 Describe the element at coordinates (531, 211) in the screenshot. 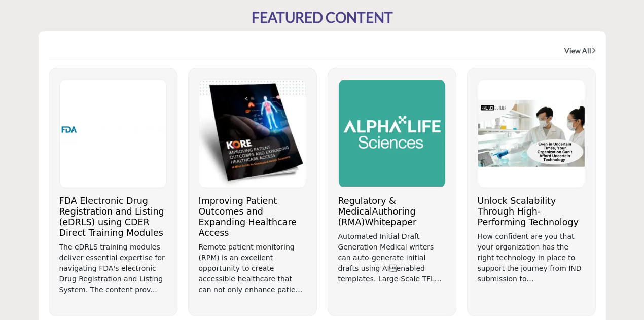

I see `h3: Unlock Scalability Through High-Performing Technology` at that location.